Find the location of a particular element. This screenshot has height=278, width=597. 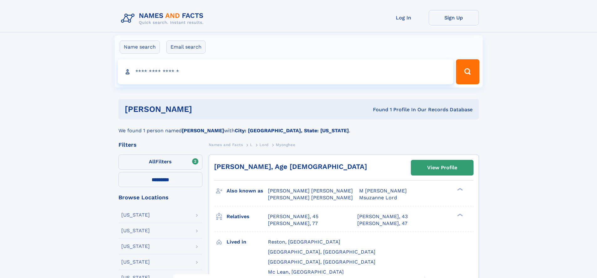

h3: Also known as is located at coordinates (247, 191).